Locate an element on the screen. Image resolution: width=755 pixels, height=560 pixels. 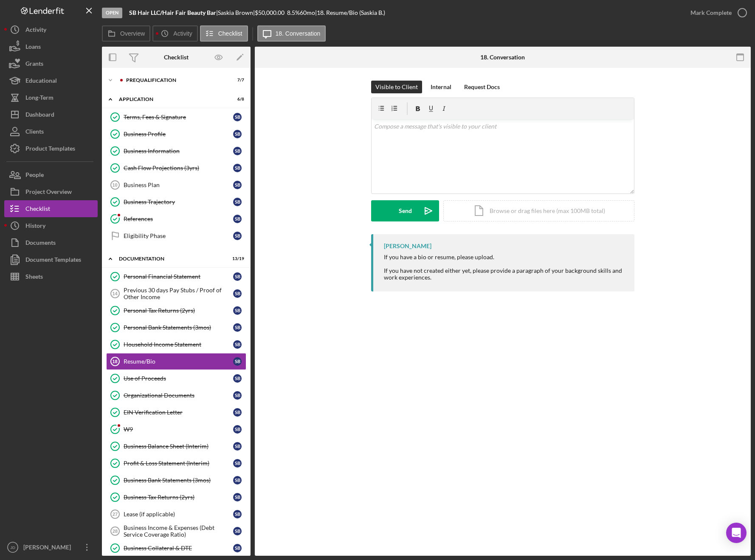
button: Loans is located at coordinates (51, 46).